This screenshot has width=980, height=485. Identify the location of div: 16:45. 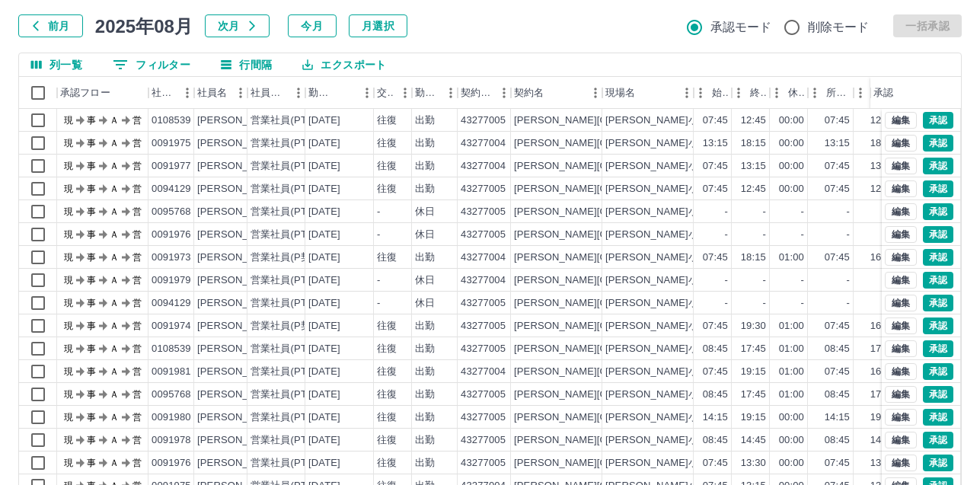
(882, 257).